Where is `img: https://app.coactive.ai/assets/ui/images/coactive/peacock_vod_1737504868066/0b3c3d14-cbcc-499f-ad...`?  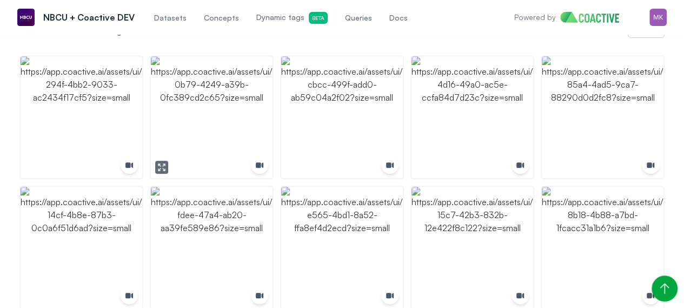 img: https://app.coactive.ai/assets/ui/images/coactive/peacock_vod_1737504868066/0b3c3d14-cbcc-499f-ad... is located at coordinates (342, 117).